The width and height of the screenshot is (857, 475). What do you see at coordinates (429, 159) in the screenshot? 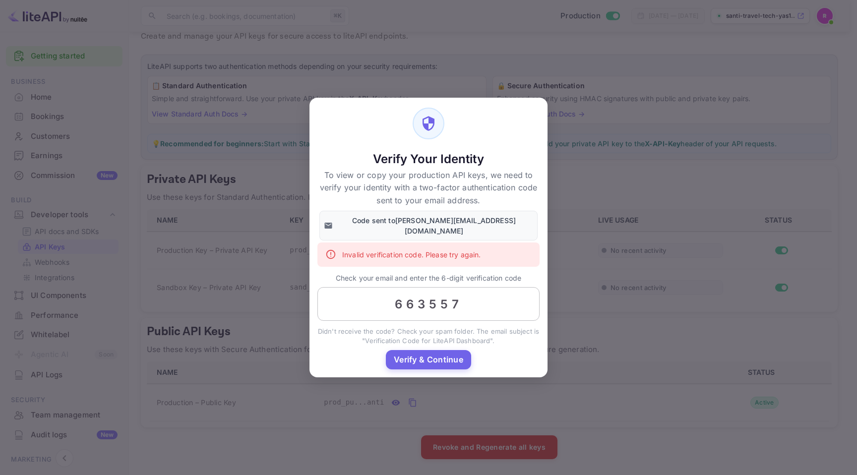
I see `h5: Verify Your Identity` at bounding box center [429, 159].